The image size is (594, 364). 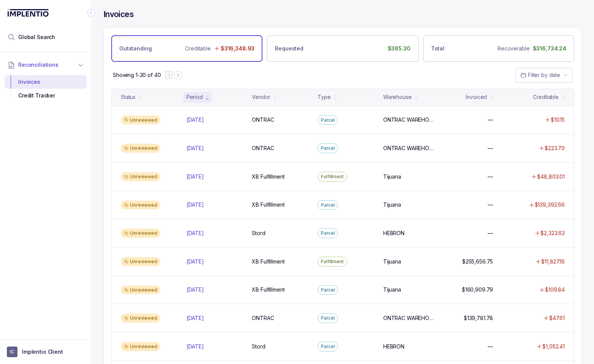 I want to click on div: Type, so click(x=324, y=97).